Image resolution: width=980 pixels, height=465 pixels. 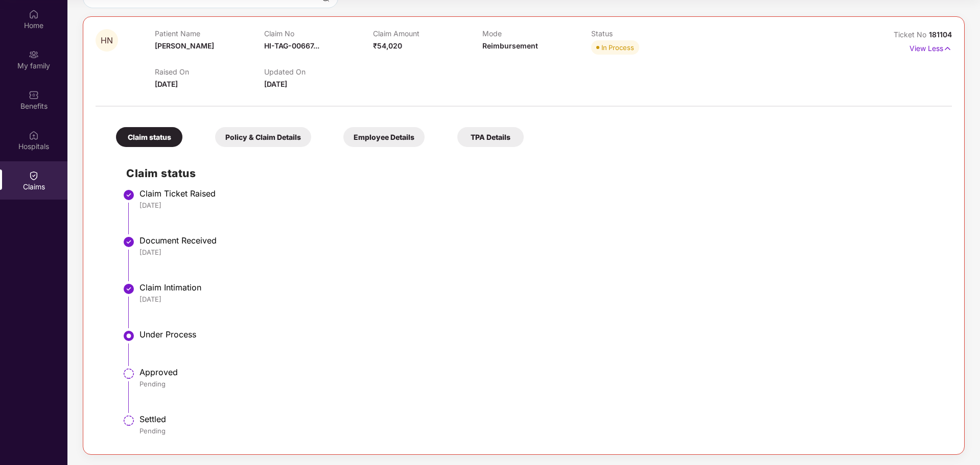 What do you see at coordinates (540, 335) in the screenshot?
I see `div: Under Process` at bounding box center [540, 335].